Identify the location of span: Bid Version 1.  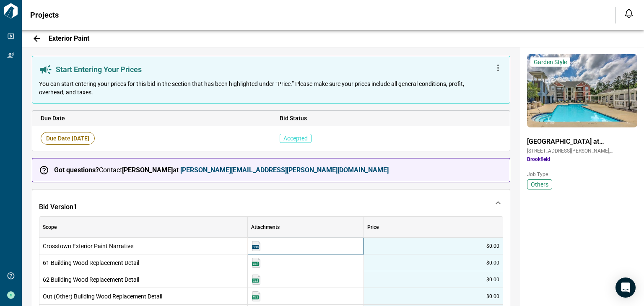
(58, 207).